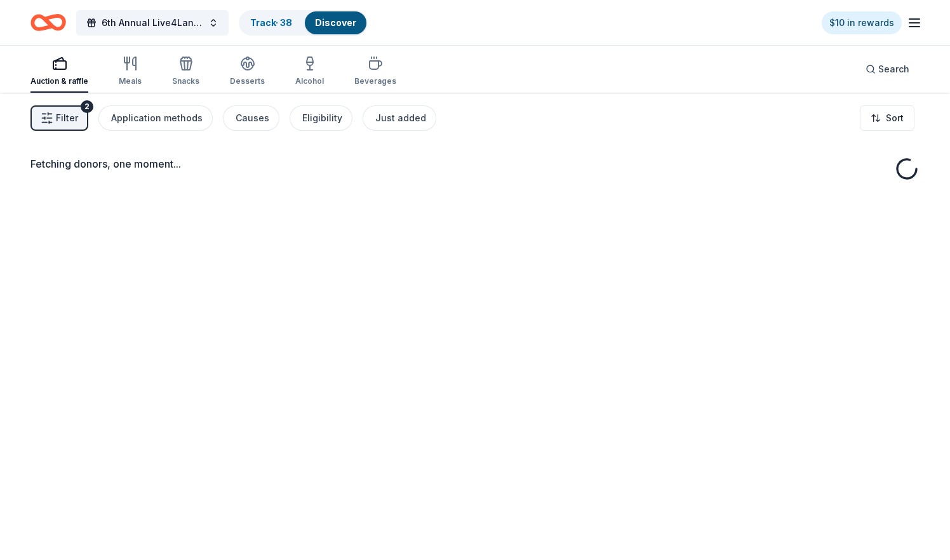 This screenshot has width=950, height=560. I want to click on a: Discover, so click(335, 22).